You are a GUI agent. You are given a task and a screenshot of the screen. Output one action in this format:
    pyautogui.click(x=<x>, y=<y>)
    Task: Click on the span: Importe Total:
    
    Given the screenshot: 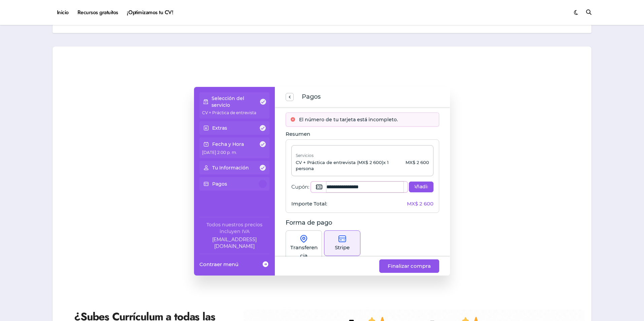 What is the action you would take?
    pyautogui.click(x=309, y=204)
    